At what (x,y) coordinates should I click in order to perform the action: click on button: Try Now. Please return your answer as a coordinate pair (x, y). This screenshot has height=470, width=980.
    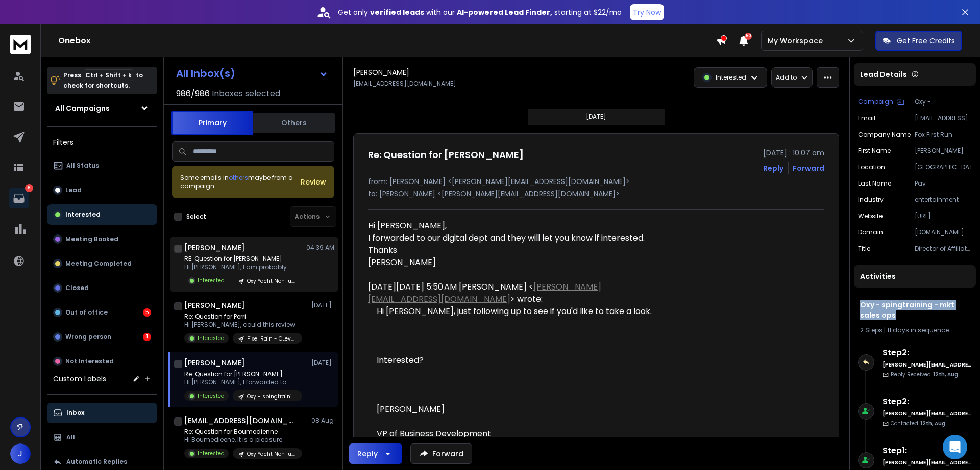
    Looking at the image, I should click on (646, 12).